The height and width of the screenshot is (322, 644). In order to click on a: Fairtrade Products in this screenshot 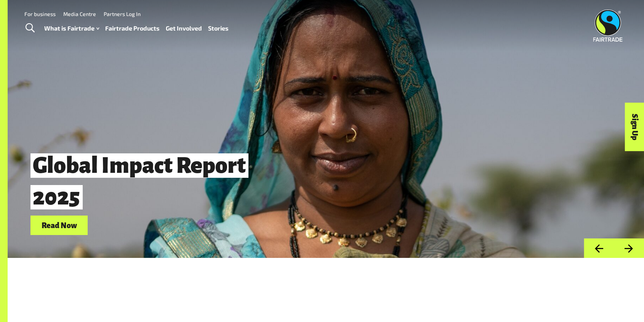, I will do `click(132, 28)`.